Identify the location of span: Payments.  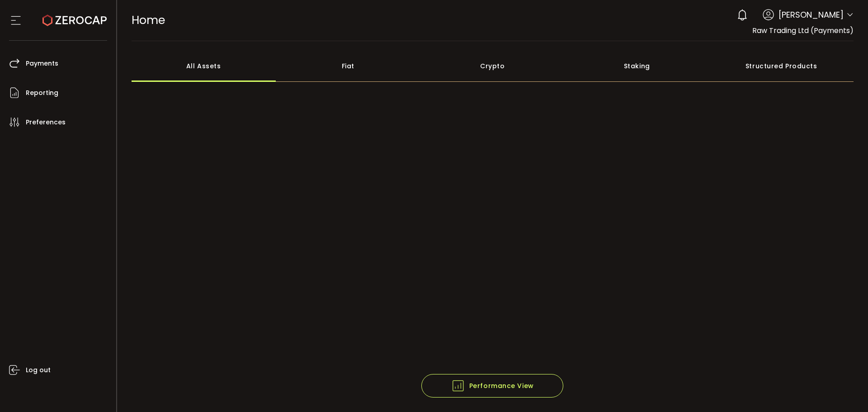
(42, 63).